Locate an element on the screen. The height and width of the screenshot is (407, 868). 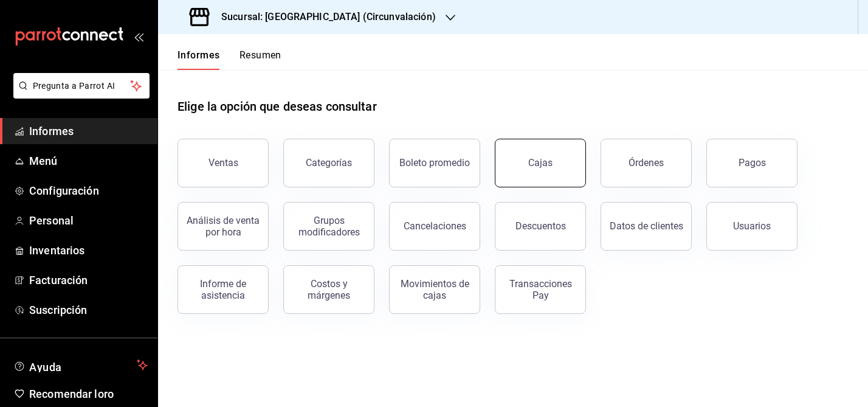
button: Órdenes is located at coordinates (646, 163).